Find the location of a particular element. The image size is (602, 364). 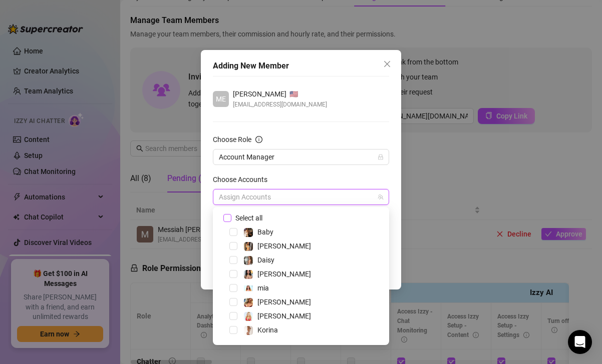

img: Daisy is located at coordinates (248, 261).